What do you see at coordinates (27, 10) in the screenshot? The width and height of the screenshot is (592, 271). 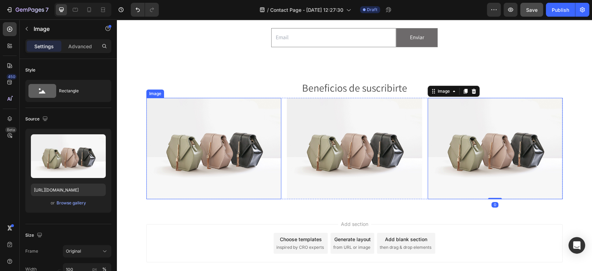 I see `button: 7` at bounding box center [27, 10].